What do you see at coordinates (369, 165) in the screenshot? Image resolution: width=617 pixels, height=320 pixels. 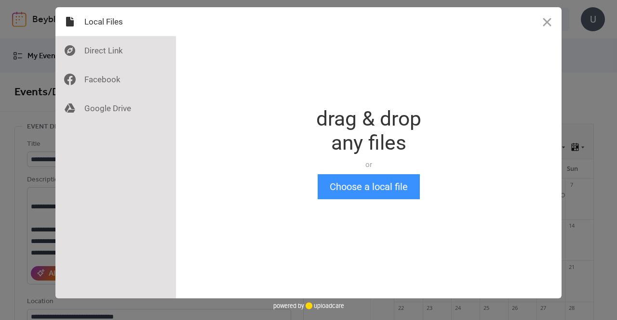 I see `div: or` at bounding box center [369, 165].